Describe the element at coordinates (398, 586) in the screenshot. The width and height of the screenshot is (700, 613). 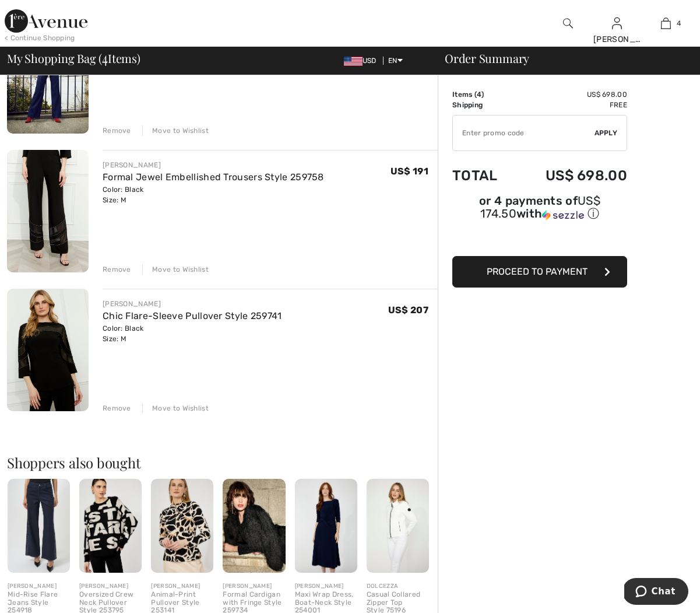
I see `div: DOLCEZZA` at that location.